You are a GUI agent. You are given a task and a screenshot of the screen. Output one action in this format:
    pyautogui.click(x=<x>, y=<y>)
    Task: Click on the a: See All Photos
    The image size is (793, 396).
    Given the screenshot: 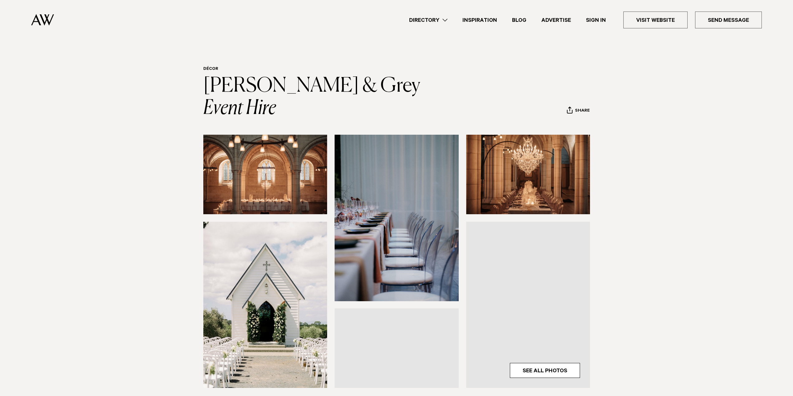 What is the action you would take?
    pyautogui.click(x=545, y=370)
    